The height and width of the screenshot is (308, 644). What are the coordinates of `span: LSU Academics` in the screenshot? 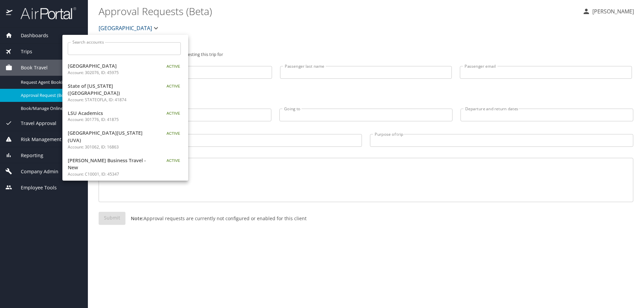 It's located at (110, 113).